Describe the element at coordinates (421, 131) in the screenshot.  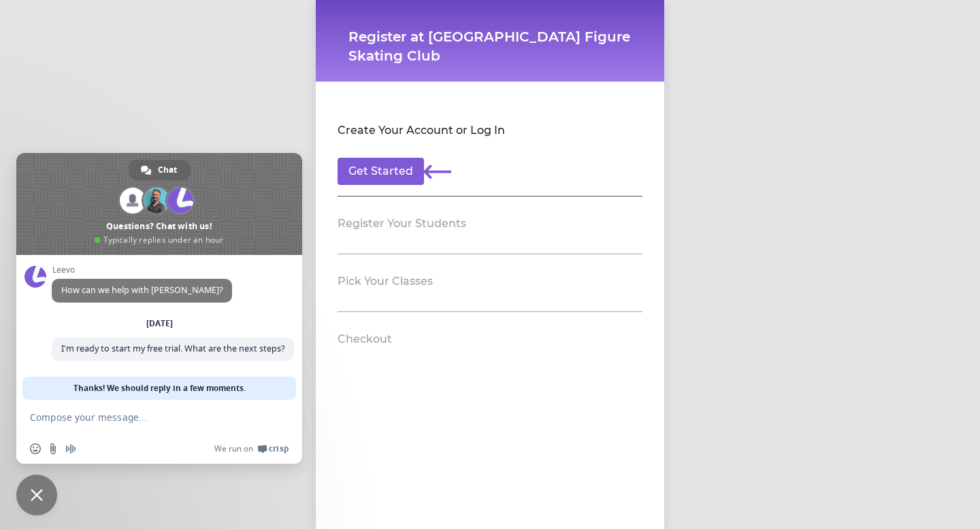
I see `h2: Create Your Account or Log In` at that location.